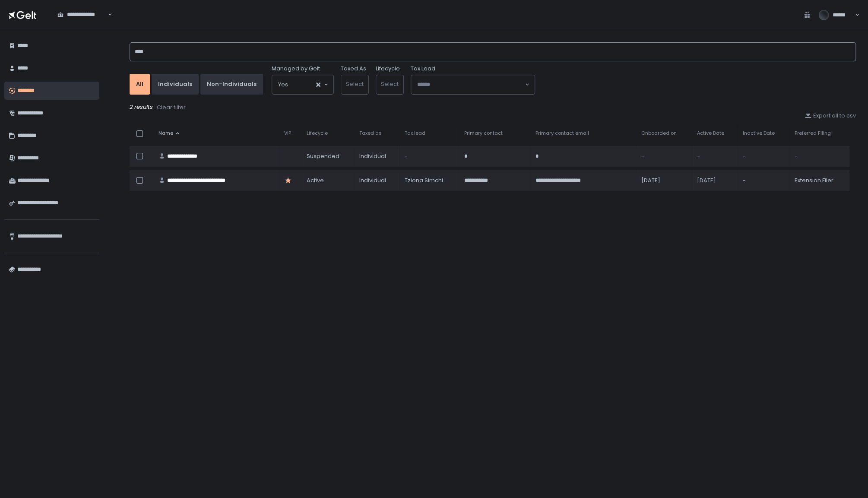  What do you see at coordinates (232, 84) in the screenshot?
I see `div: Non-Individuals` at bounding box center [232, 84].